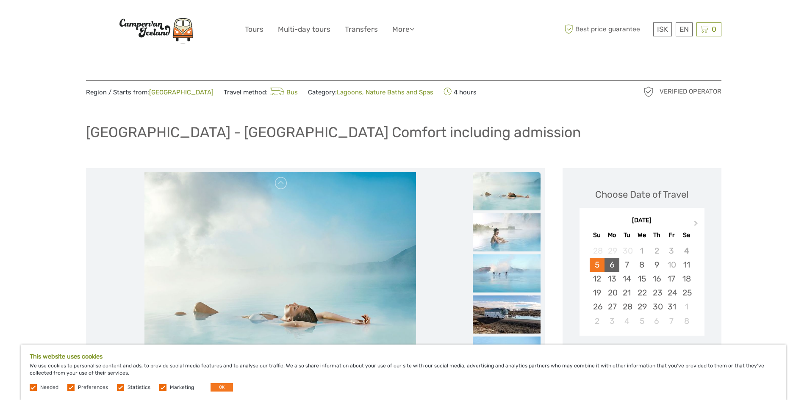 The height and width of the screenshot is (400, 807). Describe the element at coordinates (671, 251) in the screenshot. I see `div: Not available Friday, October 3rd, 2025` at that location.